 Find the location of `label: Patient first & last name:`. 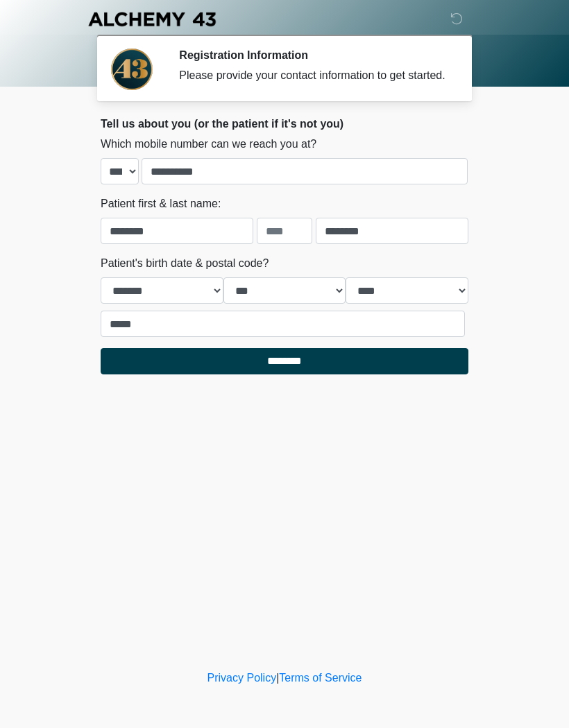

label: Patient first & last name: is located at coordinates (160, 204).